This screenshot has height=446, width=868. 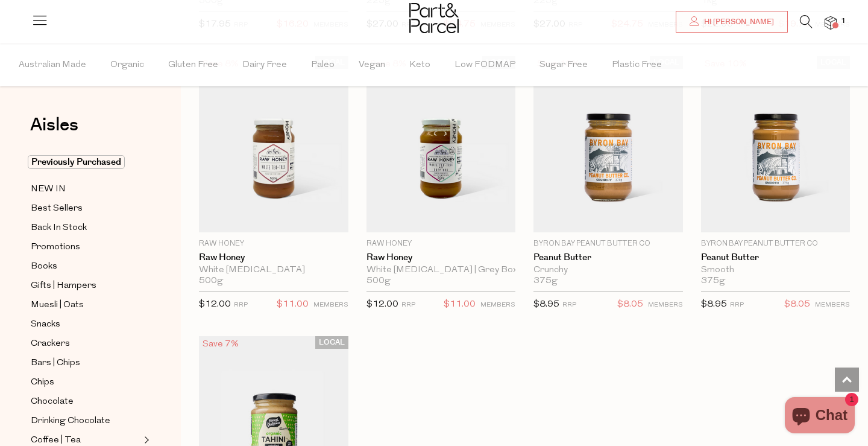 I want to click on span: Organic, so click(x=128, y=65).